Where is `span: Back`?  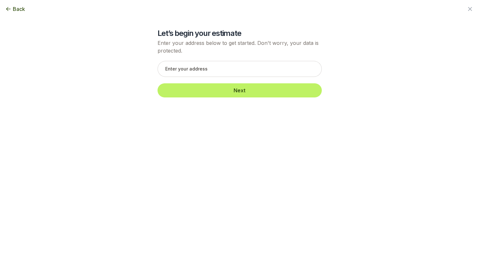
span: Back is located at coordinates (19, 9).